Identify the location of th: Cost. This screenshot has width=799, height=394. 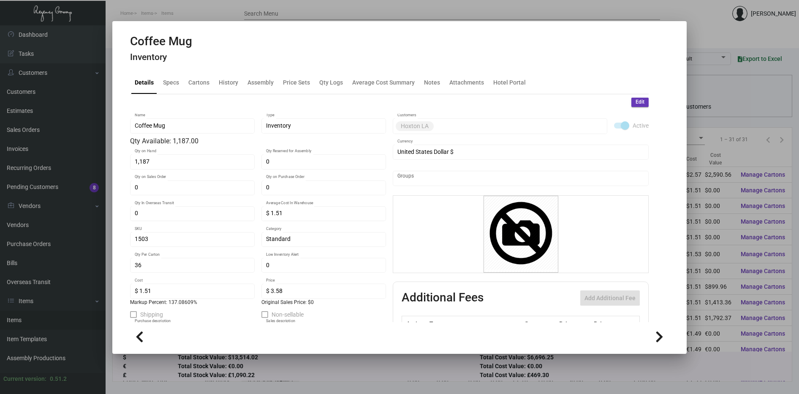
(539, 323).